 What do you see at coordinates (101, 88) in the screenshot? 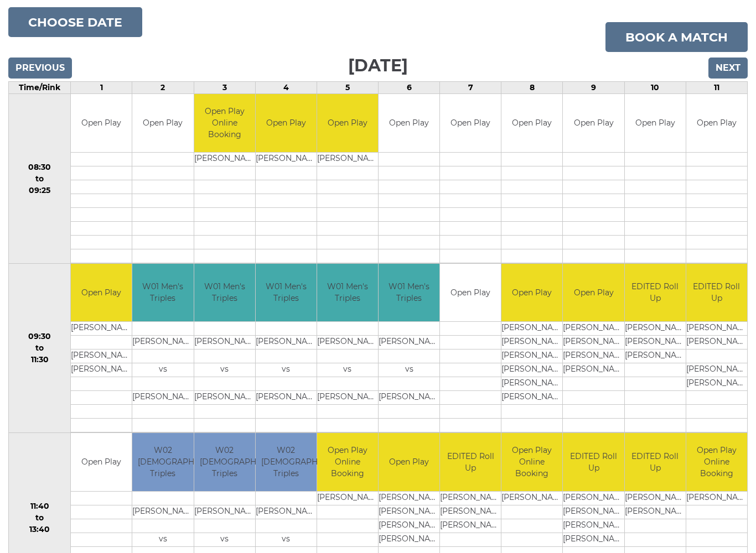
I see `td: 1` at bounding box center [101, 88].